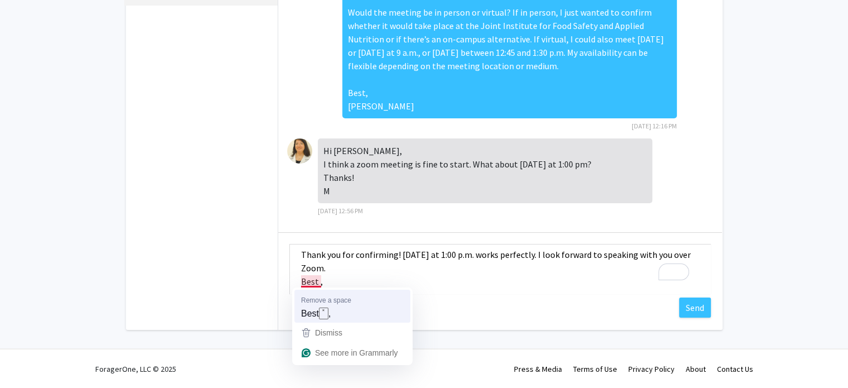  I want to click on img: Magaly Toro, so click(300, 151).